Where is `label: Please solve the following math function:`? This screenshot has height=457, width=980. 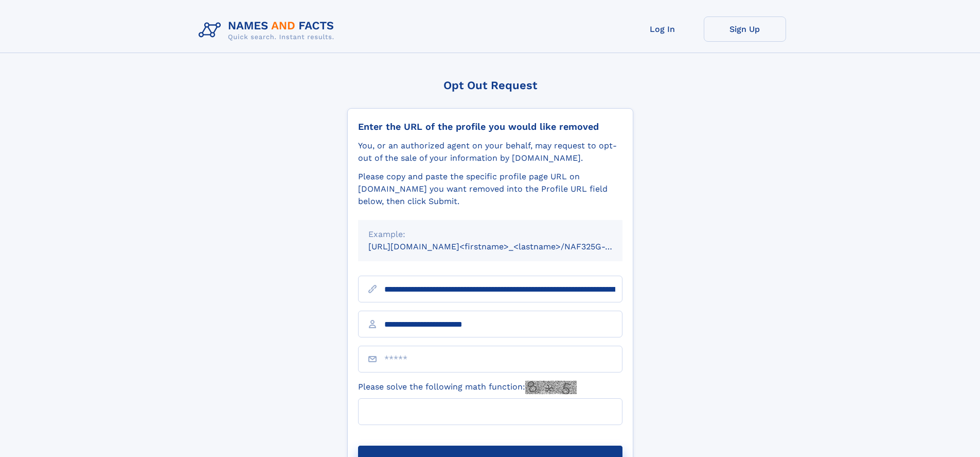 label: Please solve the following math function: is located at coordinates (467, 387).